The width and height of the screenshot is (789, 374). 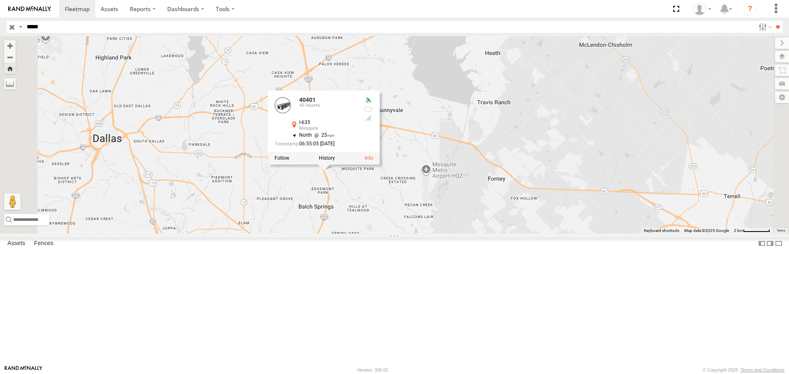 What do you see at coordinates (779, 244) in the screenshot?
I see `label: Hide Summary Table` at bounding box center [779, 244].